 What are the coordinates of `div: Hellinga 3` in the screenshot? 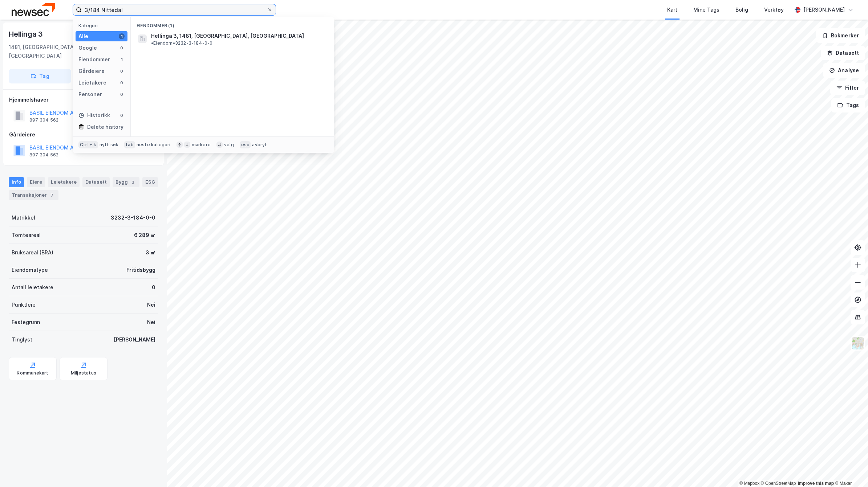 It's located at (27, 34).